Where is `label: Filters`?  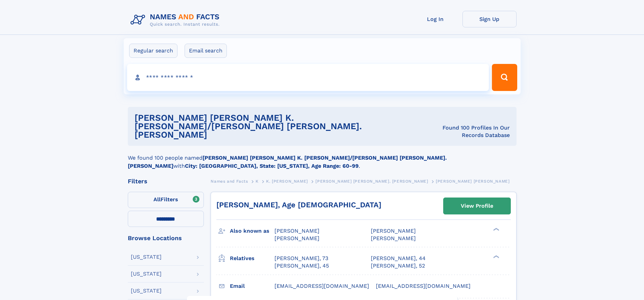
label: Filters is located at coordinates (166, 200).